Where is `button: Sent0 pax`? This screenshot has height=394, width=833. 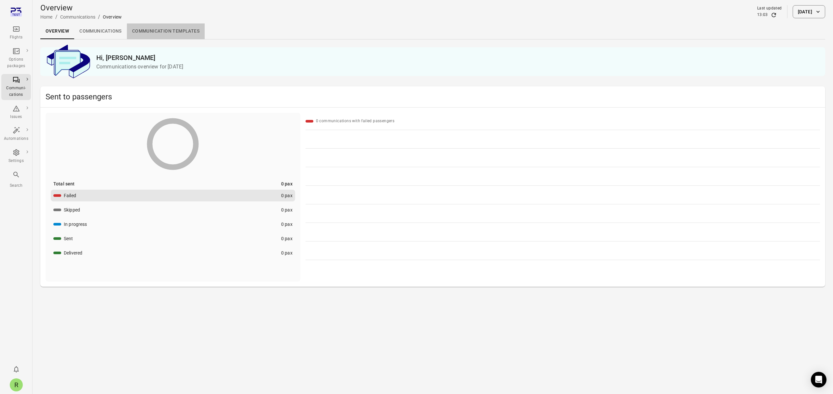
button: Sent0 pax is located at coordinates (173, 238).